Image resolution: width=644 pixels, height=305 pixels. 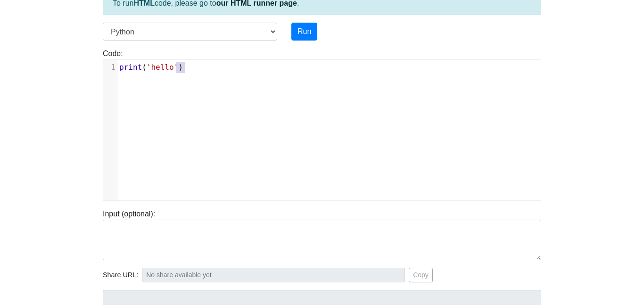 I want to click on div: Code:, so click(x=322, y=125).